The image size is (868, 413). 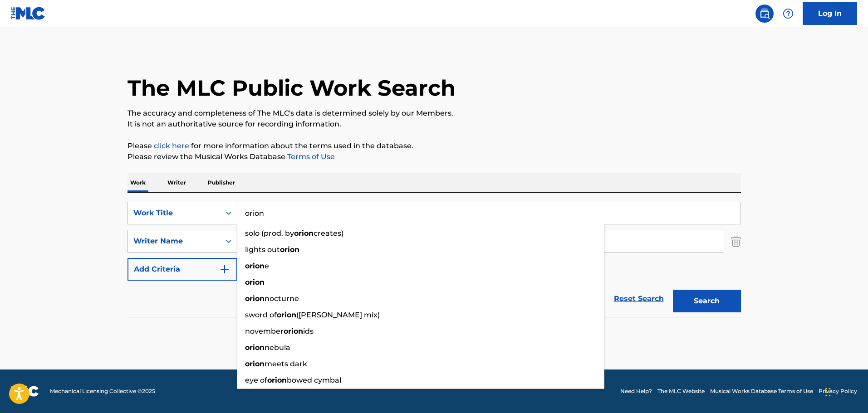 What do you see at coordinates (765, 14) in the screenshot?
I see `a: Public Search` at bounding box center [765, 14].